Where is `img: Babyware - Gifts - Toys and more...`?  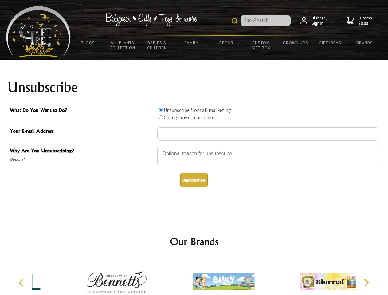
img: Babyware - Gifts - Toys and more... is located at coordinates (38, 32).